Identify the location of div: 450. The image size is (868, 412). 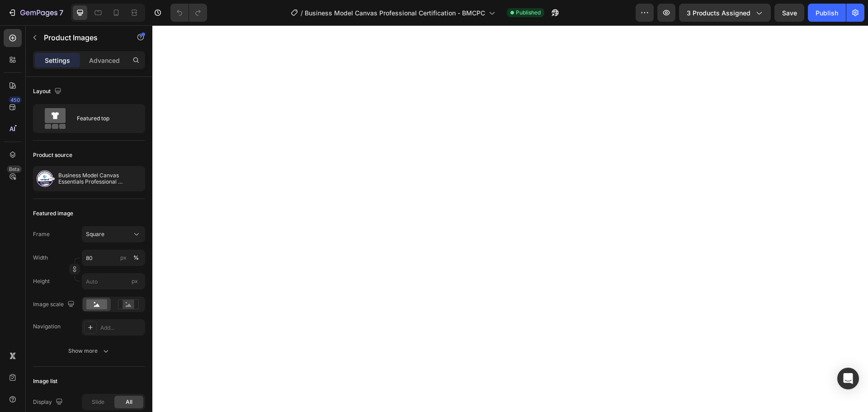
(15, 100).